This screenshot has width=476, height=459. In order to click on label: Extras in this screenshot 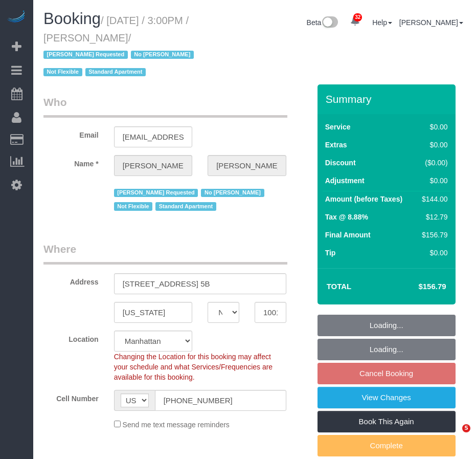, I will do `click(336, 145)`.